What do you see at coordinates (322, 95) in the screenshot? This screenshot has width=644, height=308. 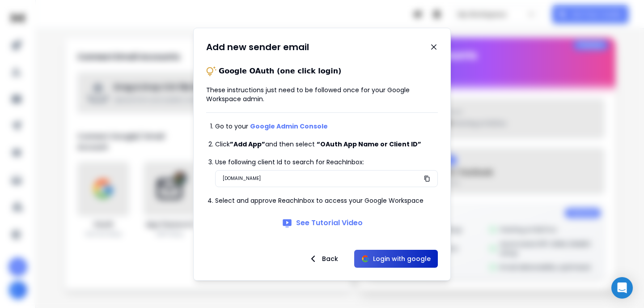 I see `p: These instructions just need to be followed once for your Google Workspace admin.` at bounding box center [322, 95].